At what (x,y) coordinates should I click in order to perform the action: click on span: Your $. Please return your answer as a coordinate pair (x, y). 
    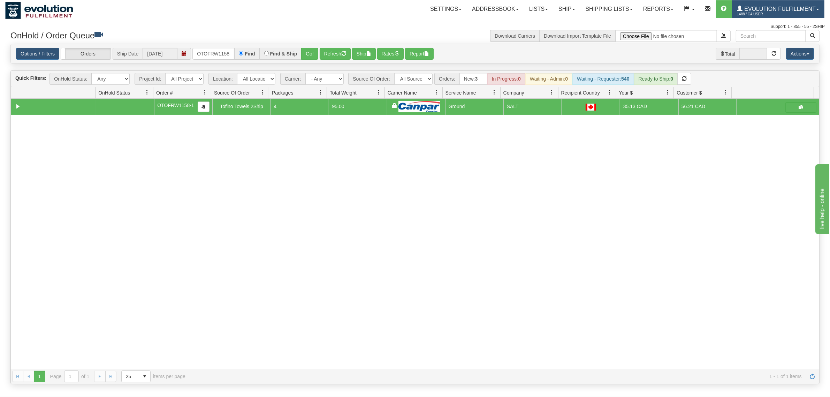
    Looking at the image, I should click on (626, 93).